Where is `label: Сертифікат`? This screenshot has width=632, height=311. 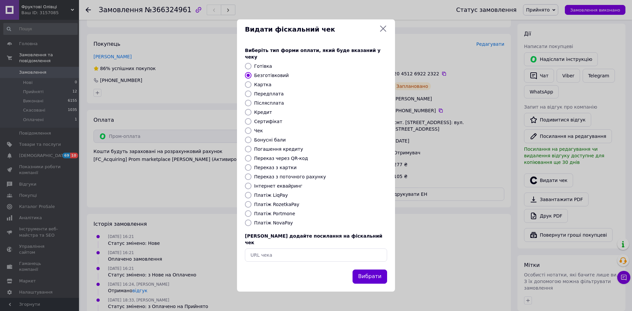 label: Сертифікат is located at coordinates (268, 122).